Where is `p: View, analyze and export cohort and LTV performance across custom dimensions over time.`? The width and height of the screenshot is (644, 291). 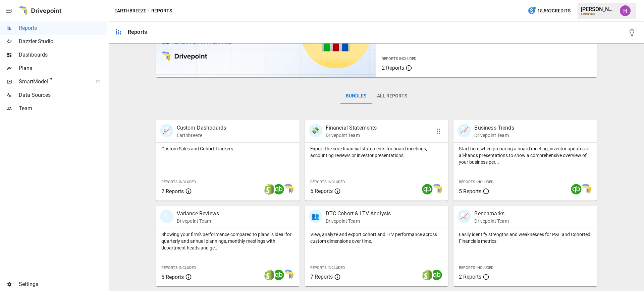 p: View, analyze and export cohort and LTV performance across custom dimensions over time. is located at coordinates (377, 238).